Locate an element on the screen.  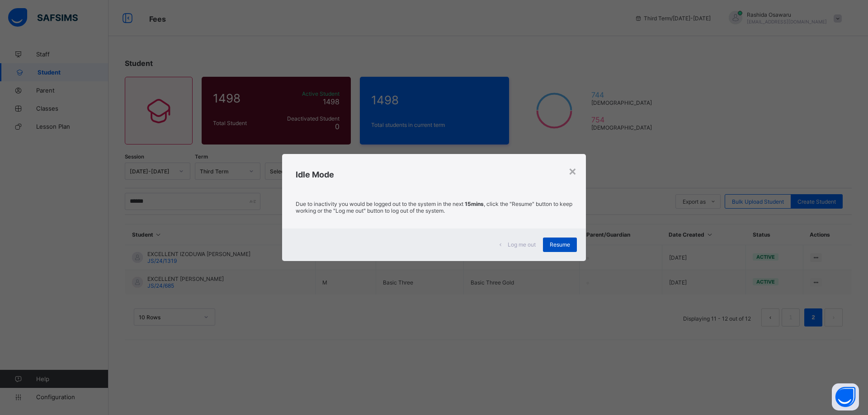
h2: Idle Mode is located at coordinates (434, 175).